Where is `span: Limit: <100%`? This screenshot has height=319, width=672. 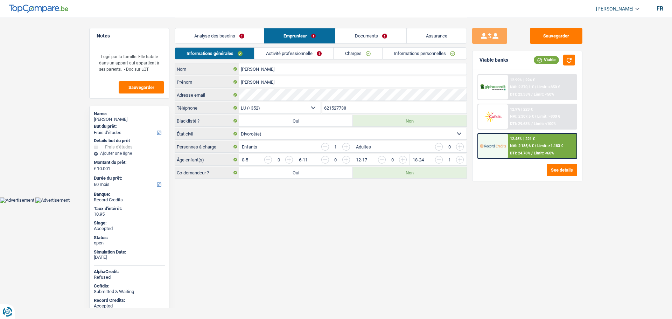
span: Limit: <100% is located at coordinates (545, 124).